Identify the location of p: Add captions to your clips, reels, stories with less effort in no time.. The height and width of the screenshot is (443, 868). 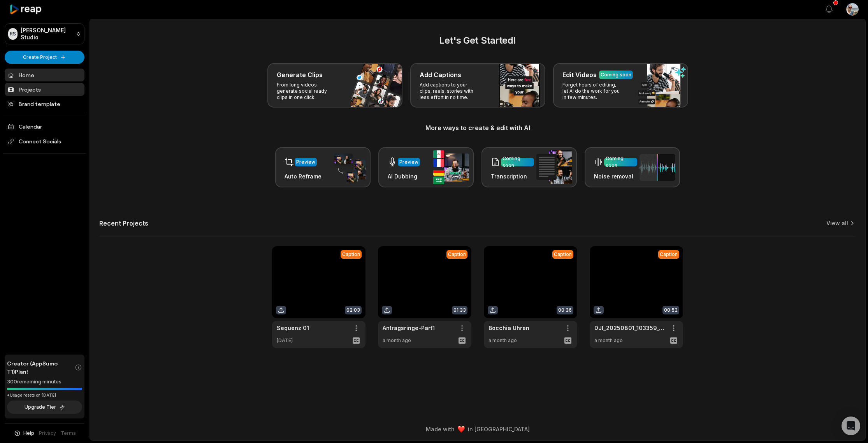
(450, 91).